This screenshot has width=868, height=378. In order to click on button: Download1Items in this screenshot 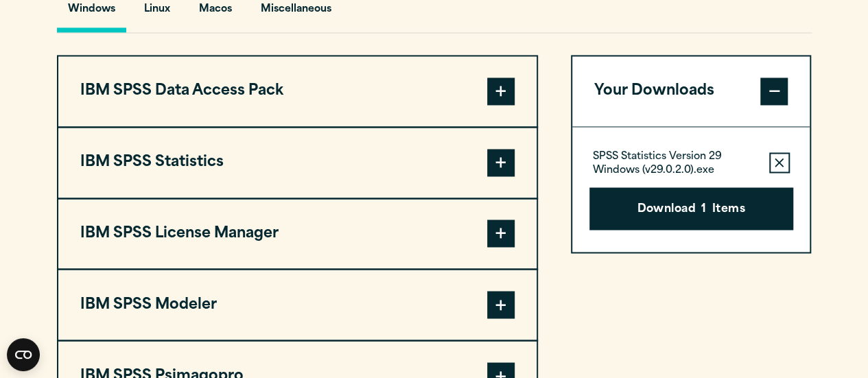, I will do `click(691, 208)`.